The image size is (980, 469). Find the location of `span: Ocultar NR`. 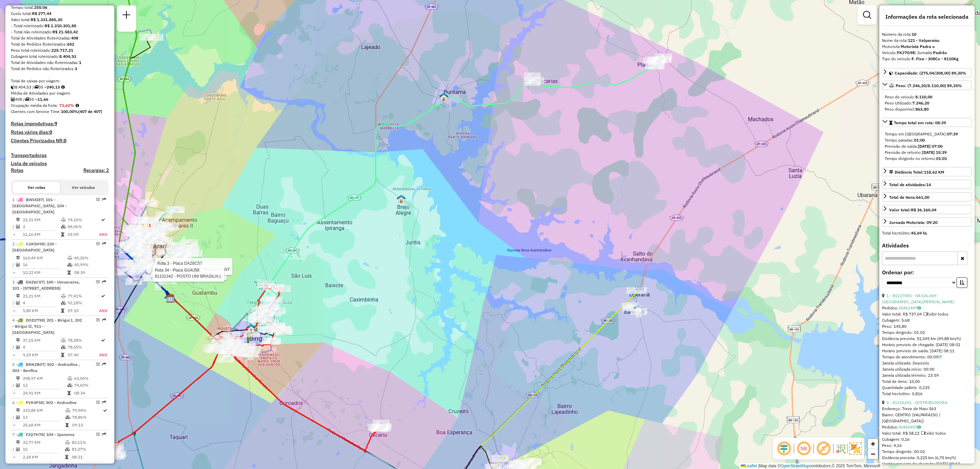

span: Ocultar NR is located at coordinates (804, 449).